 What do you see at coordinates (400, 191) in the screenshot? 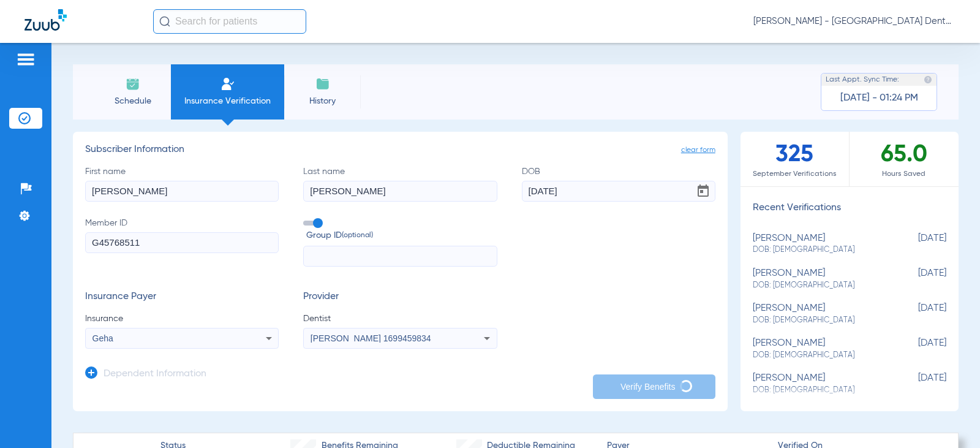
I see `input: Last name` at bounding box center [400, 191].